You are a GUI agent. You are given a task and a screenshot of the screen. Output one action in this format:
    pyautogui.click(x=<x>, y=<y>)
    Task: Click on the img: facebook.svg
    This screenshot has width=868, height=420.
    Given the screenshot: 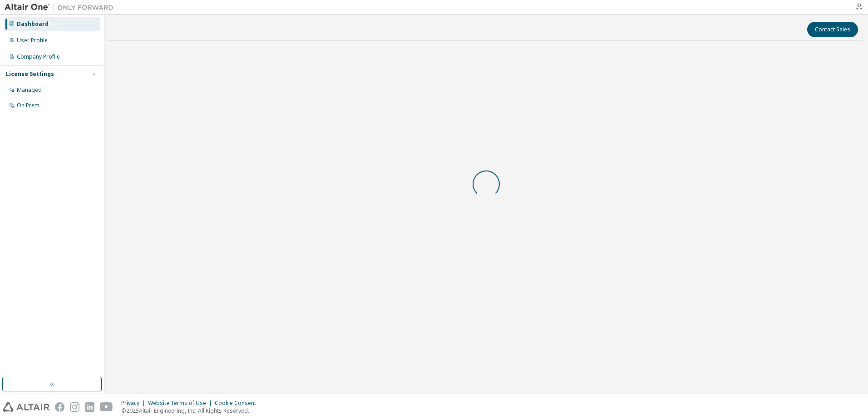 What is the action you would take?
    pyautogui.click(x=59, y=407)
    